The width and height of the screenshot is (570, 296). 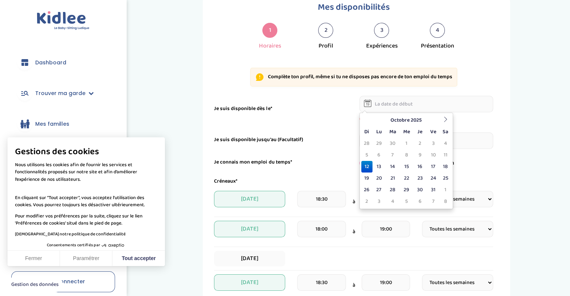 I want to click on div: 3, so click(x=381, y=30).